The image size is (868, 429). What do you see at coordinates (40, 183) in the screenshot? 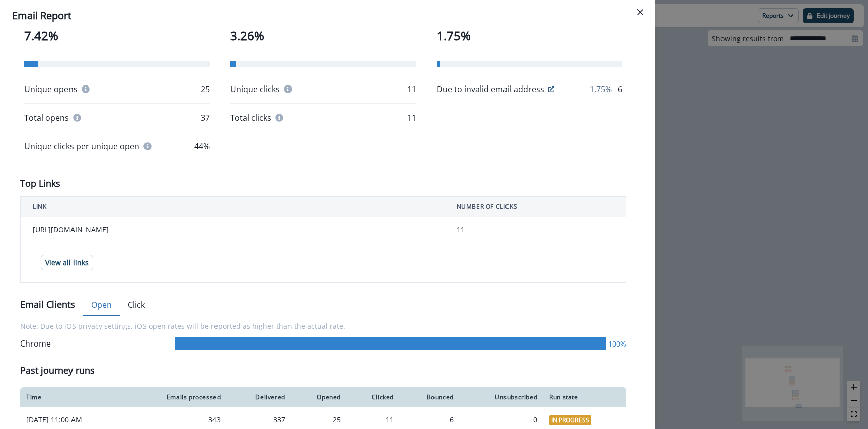
I see `p: Top Links` at bounding box center [40, 183].